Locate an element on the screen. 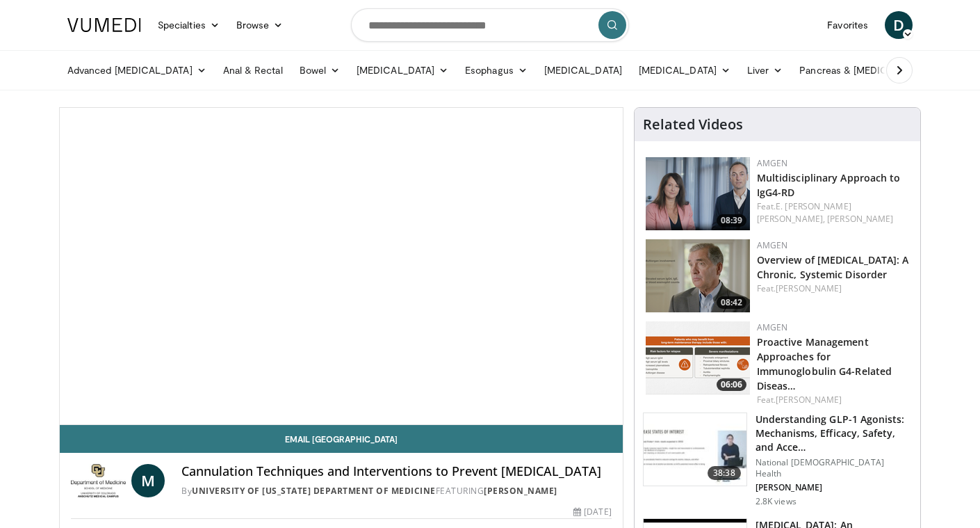 This screenshot has width=980, height=528. img: 10897e49-57d0-4dda-943f-d9cde9436bef.150x105_q85_crop-smart_upscale.jpg is located at coordinates (695, 450).